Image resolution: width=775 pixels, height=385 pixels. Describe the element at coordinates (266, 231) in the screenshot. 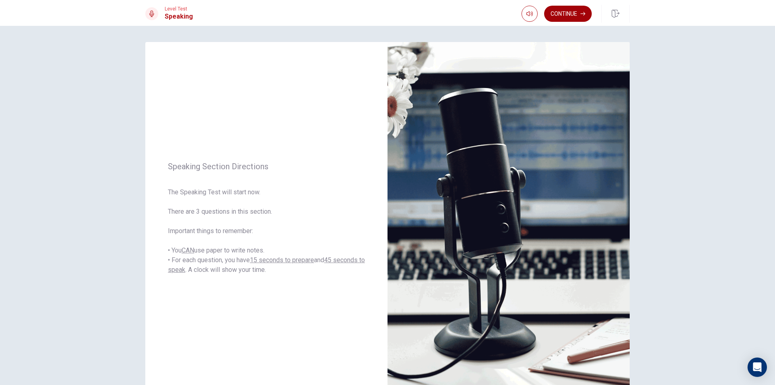

I see `span: The Speaking Test will start now. There are 3 questions in this section. Important things to reme...` at that location.